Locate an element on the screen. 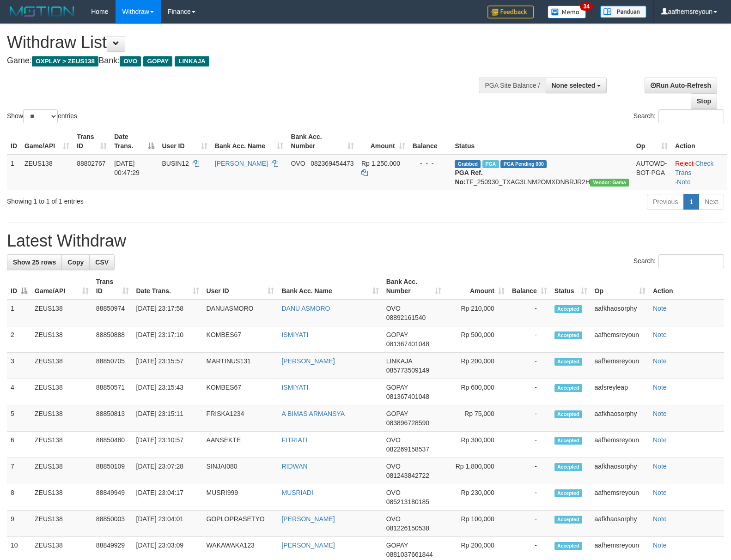  span: Copy 081243842722 to clipboard is located at coordinates (408, 476).